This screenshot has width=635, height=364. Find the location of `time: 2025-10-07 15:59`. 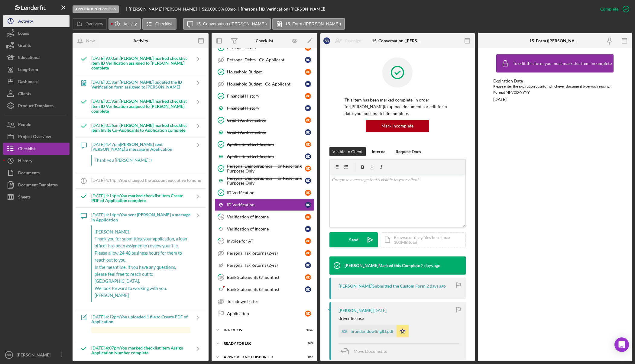

time: 2025-10-07 15:59 is located at coordinates (436, 286).